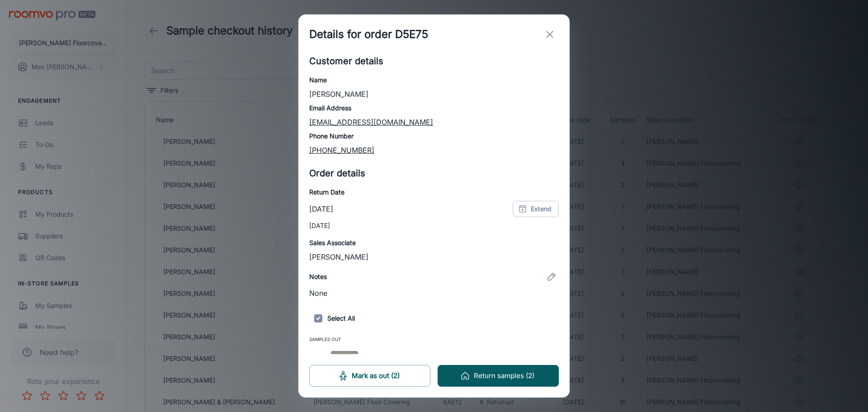 The image size is (868, 412). I want to click on button: Extend, so click(536, 209).